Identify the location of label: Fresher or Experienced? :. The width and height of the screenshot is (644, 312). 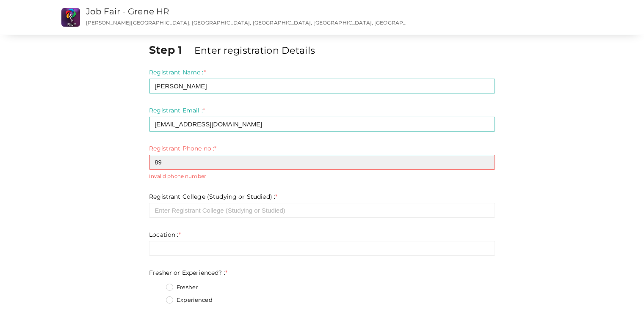
(188, 273).